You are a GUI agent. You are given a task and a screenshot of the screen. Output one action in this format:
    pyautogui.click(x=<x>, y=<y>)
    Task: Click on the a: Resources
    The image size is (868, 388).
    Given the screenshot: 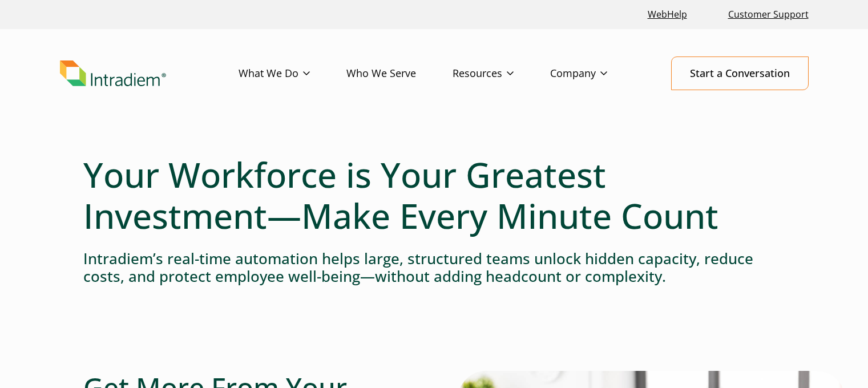 What is the action you would take?
    pyautogui.click(x=501, y=74)
    